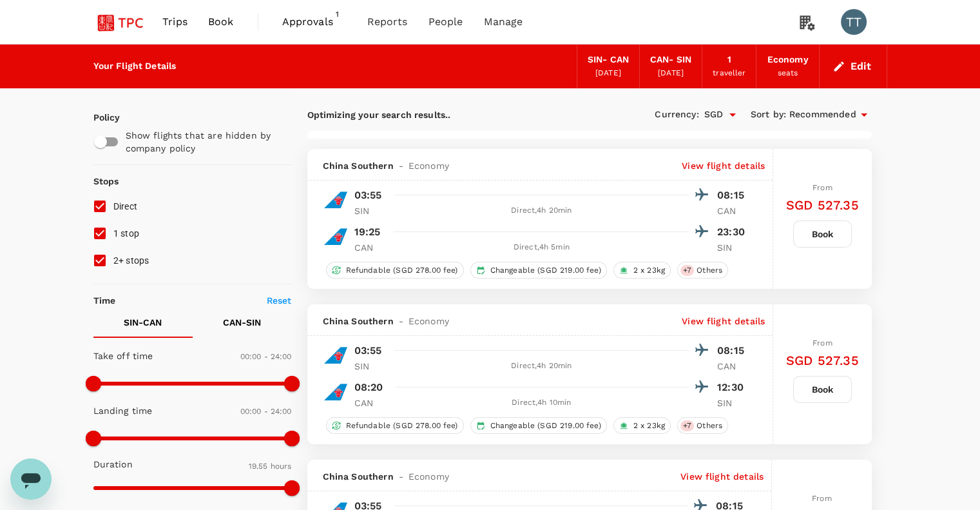 This screenshot has height=510, width=980. What do you see at coordinates (113, 464) in the screenshot?
I see `p: Duration` at bounding box center [113, 464].